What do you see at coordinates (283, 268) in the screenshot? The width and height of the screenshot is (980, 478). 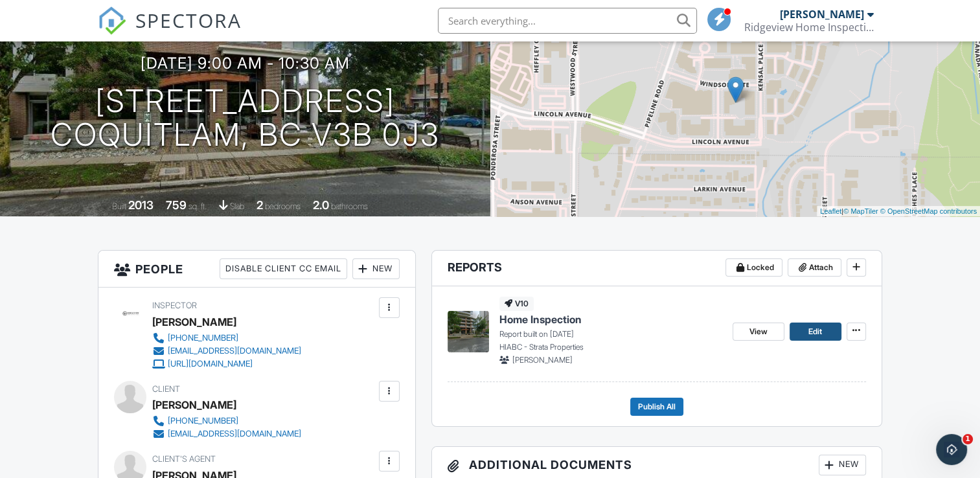 I see `div: Disable Client CC Email` at bounding box center [283, 268].